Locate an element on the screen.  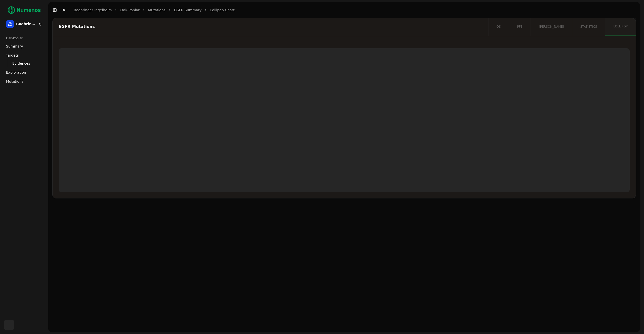
img: Numenos is located at coordinates (24, 10).